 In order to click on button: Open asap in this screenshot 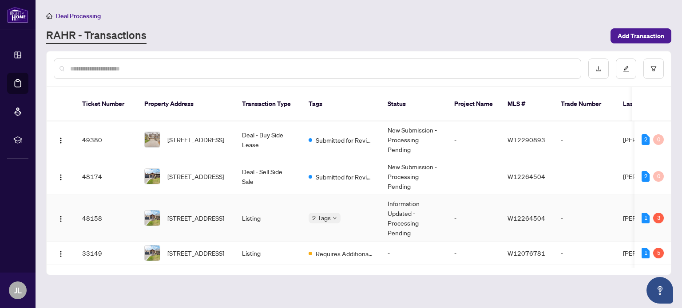, I will do `click(659, 291)`.